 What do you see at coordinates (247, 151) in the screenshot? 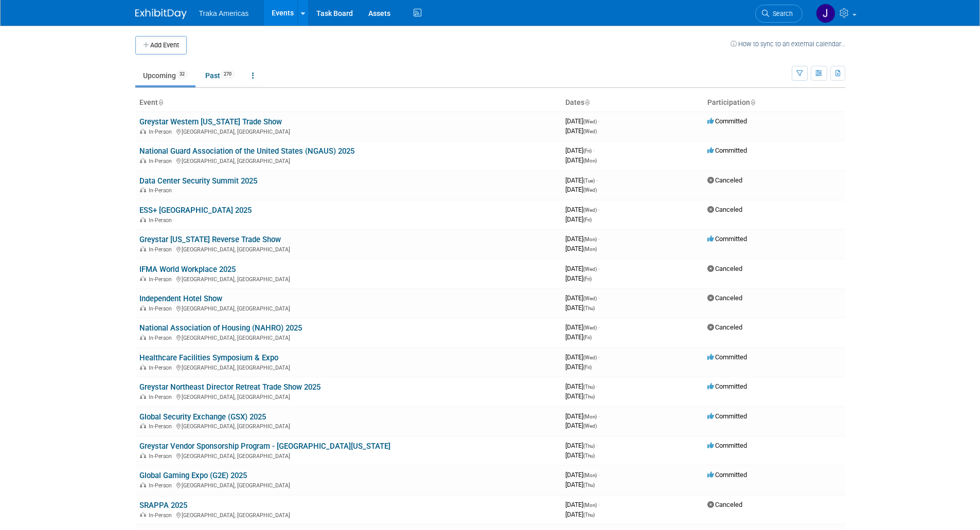
I see `a: National Guard Association of the United States (NGAUS) 2025` at bounding box center [247, 151].